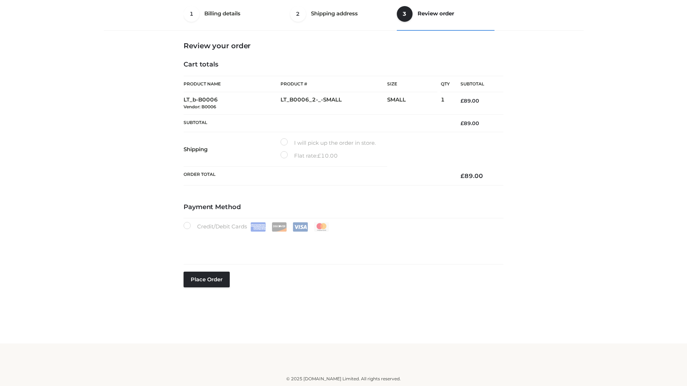 The width and height of the screenshot is (687, 386). Describe the element at coordinates (343, 46) in the screenshot. I see `h3: Review your order` at that location.